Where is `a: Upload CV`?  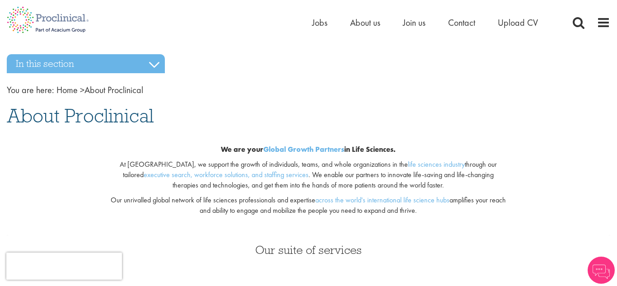
a: Upload CV is located at coordinates (518, 23).